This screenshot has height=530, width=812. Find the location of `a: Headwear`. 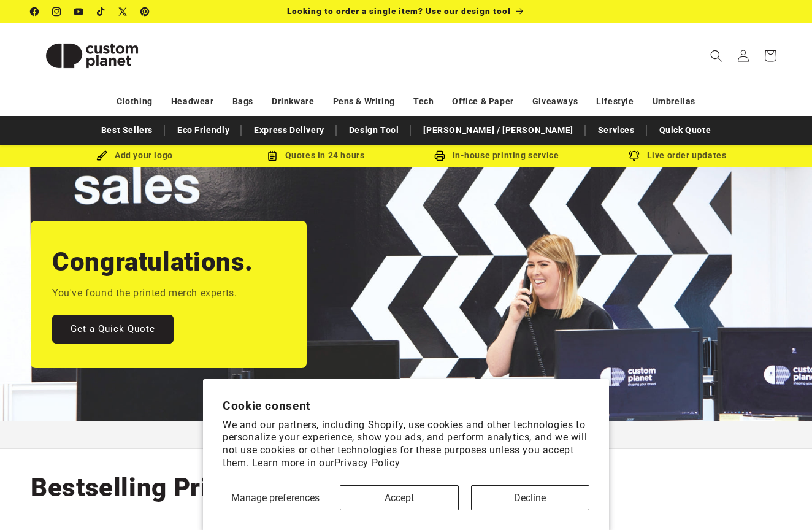

a: Headwear is located at coordinates (193, 101).